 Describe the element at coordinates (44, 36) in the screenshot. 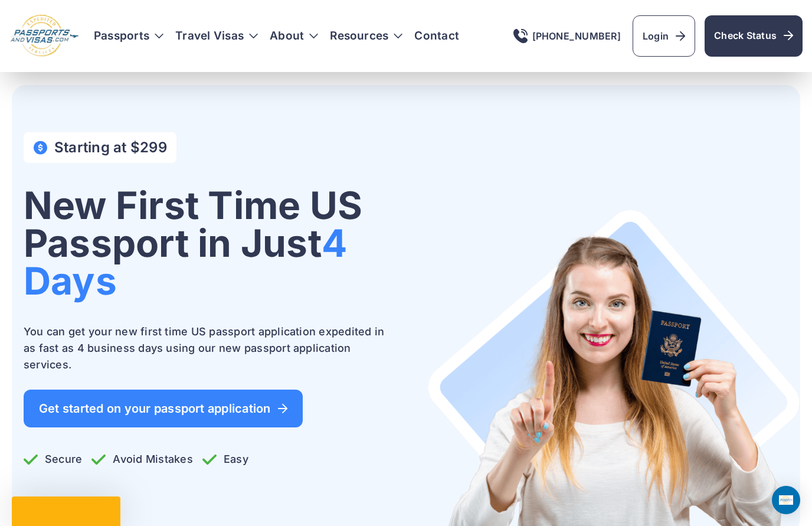

I see `img: Logo` at that location.